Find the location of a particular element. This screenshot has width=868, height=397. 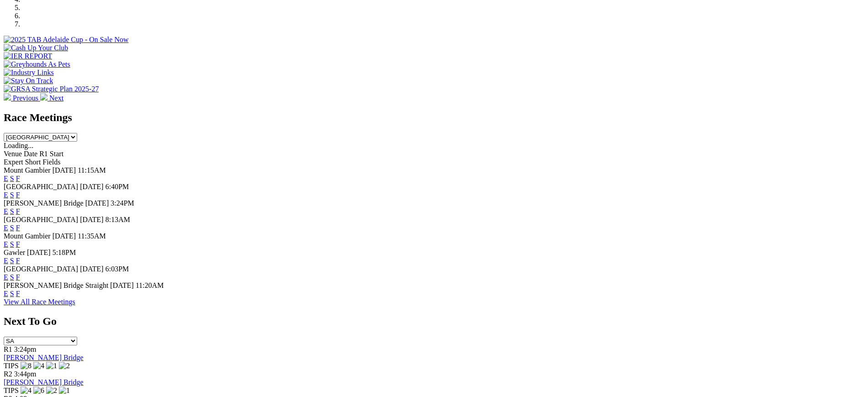

a: Previous is located at coordinates (22, 98).